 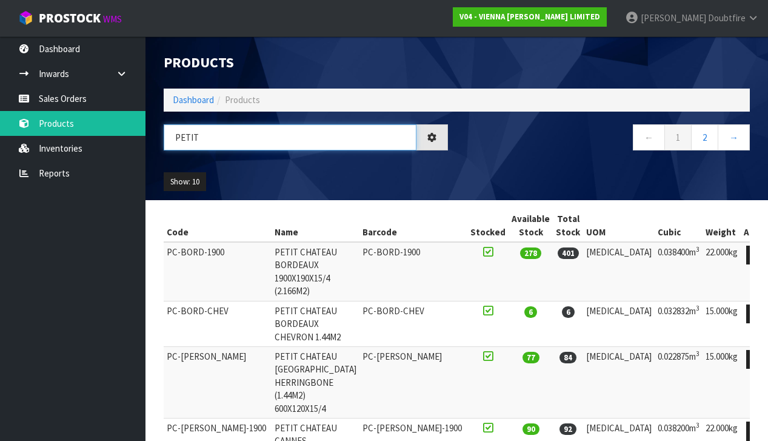 I want to click on th: Stocked, so click(x=488, y=225).